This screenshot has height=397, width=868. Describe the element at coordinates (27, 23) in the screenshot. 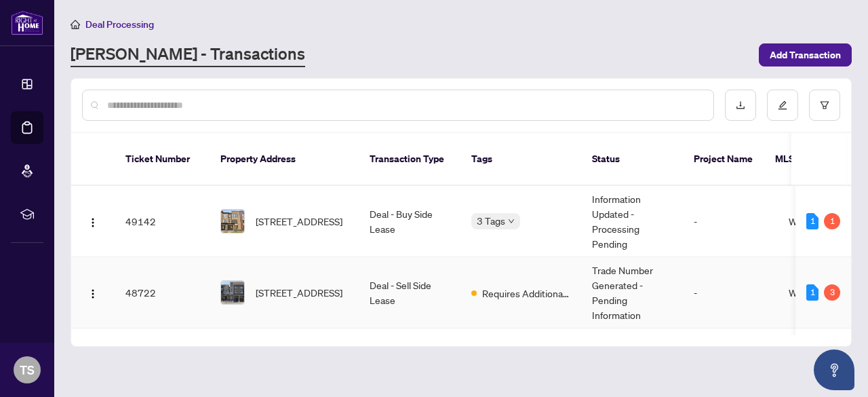

I see `img: logo` at that location.